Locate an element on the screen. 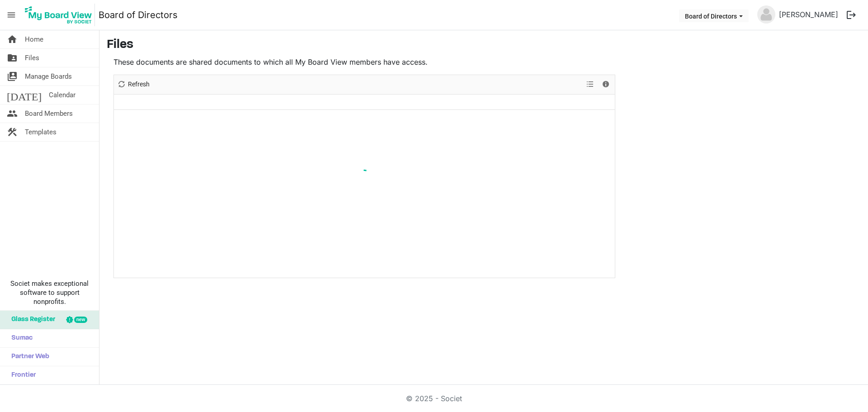 Image resolution: width=868 pixels, height=412 pixels. img: My Board View Logo is located at coordinates (58, 15).